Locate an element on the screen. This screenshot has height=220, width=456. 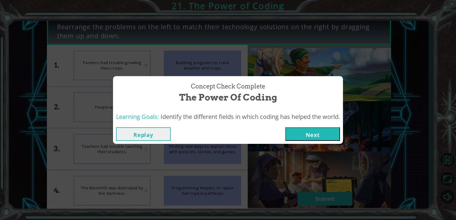
span: Learning Goals: is located at coordinates (137, 116).